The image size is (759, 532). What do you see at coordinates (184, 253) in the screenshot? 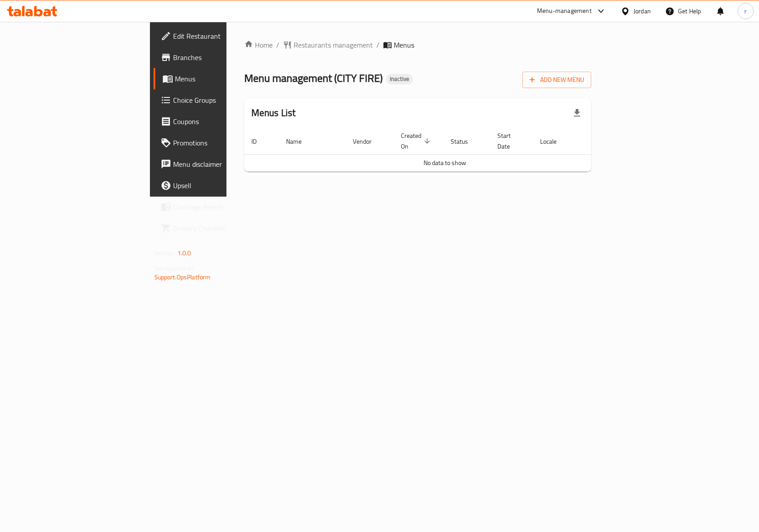
I see `span: 1.0.0` at bounding box center [184, 253].